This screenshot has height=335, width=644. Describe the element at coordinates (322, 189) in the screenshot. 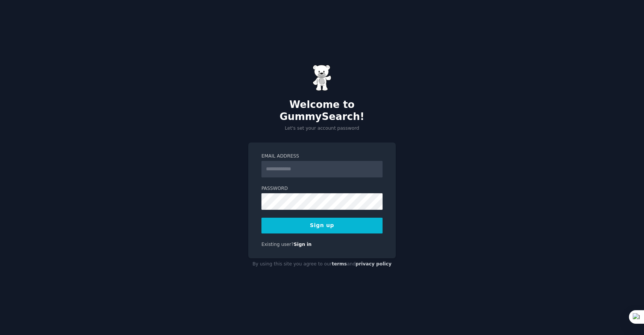

I see `label: Password` at that location.